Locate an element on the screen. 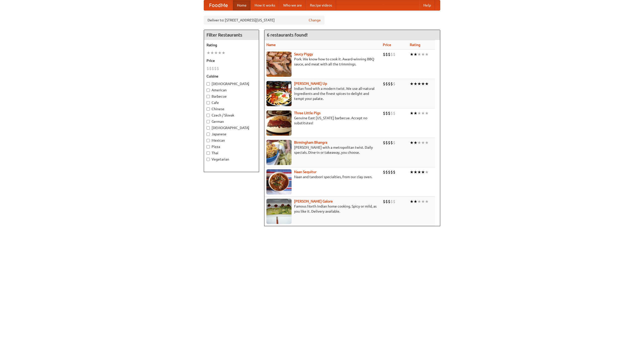 The image size is (644, 356). a: Birmingham Bhangra is located at coordinates (311, 142).